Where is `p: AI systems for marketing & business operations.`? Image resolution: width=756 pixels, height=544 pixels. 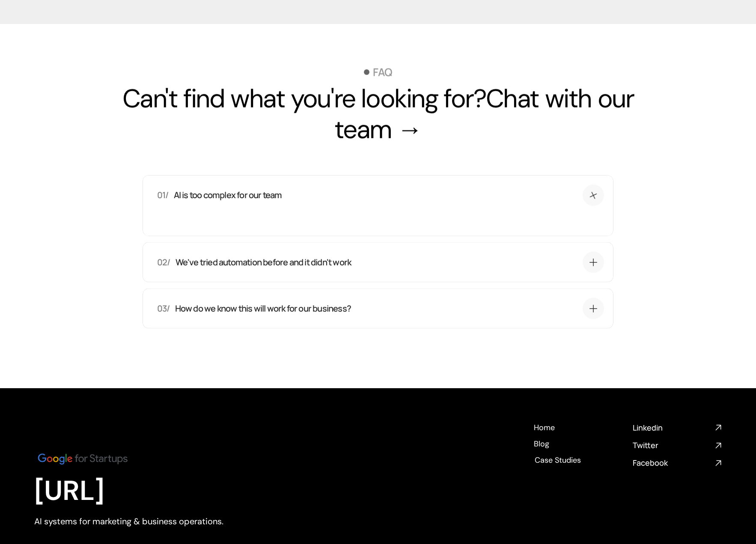
p: AI systems for marketing & business operations. is located at coordinates (152, 521).